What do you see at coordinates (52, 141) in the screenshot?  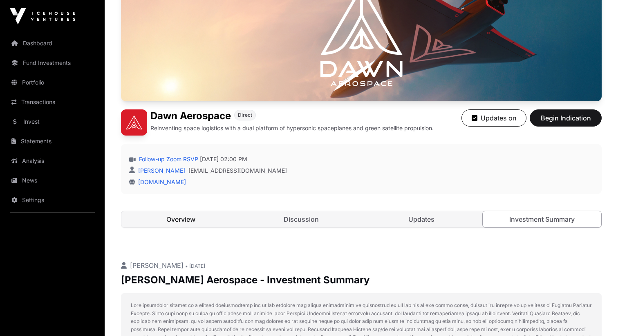 I see `a: Statements` at bounding box center [52, 141].